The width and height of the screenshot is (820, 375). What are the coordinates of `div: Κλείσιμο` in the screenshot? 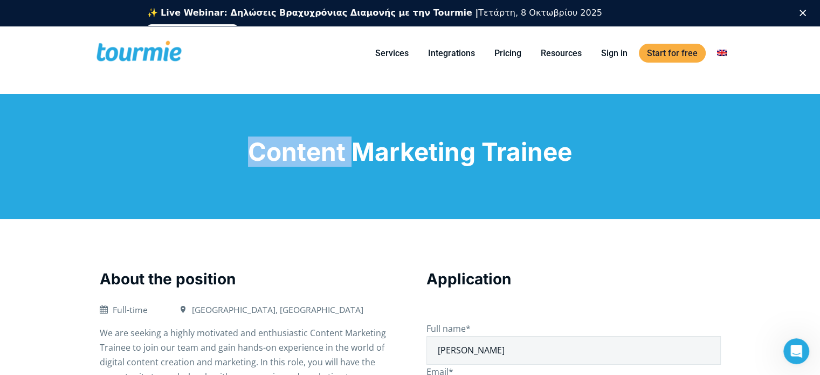 It's located at (805, 13).